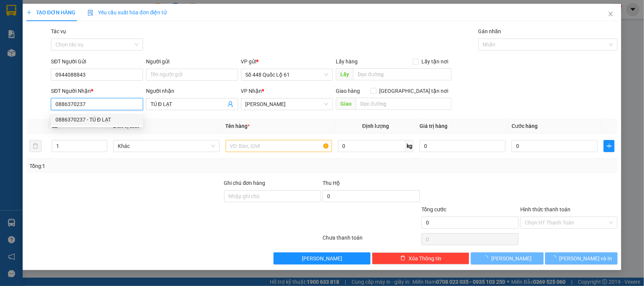  What do you see at coordinates (410, 146) in the screenshot?
I see `span: kg` at bounding box center [410, 146].